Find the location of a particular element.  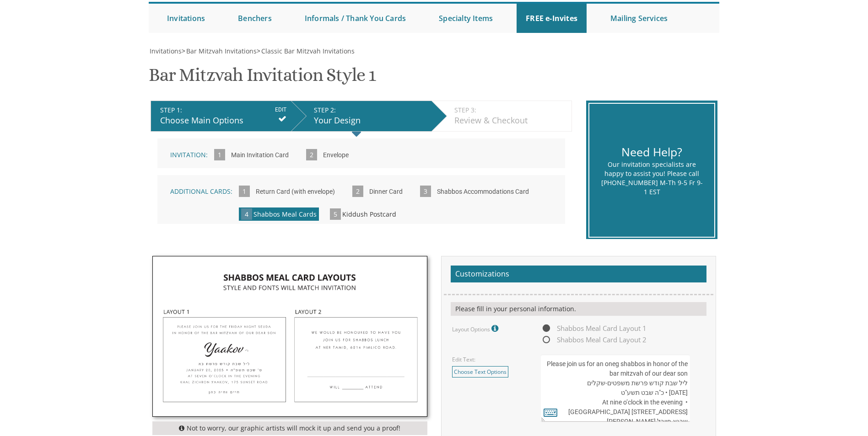

label: Layout Options is located at coordinates (476, 329).